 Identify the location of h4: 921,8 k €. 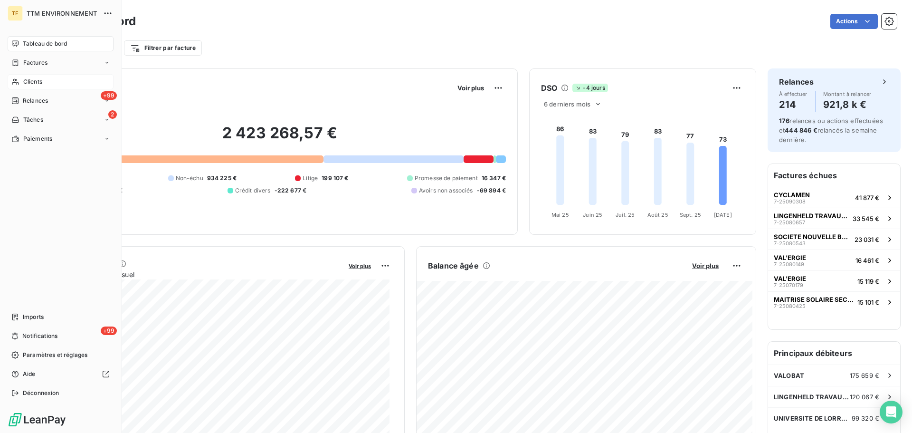
(847, 105).